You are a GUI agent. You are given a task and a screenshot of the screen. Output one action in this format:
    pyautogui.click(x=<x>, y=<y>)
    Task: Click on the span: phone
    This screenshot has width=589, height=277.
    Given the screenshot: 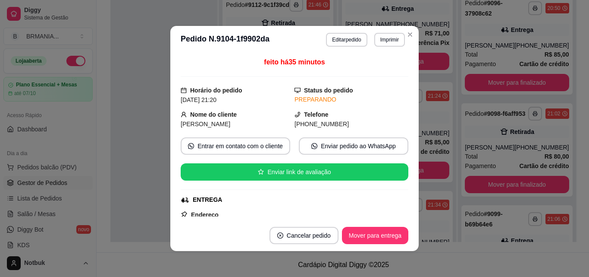 What is the action you would take?
    pyautogui.click(x=298, y=114)
    